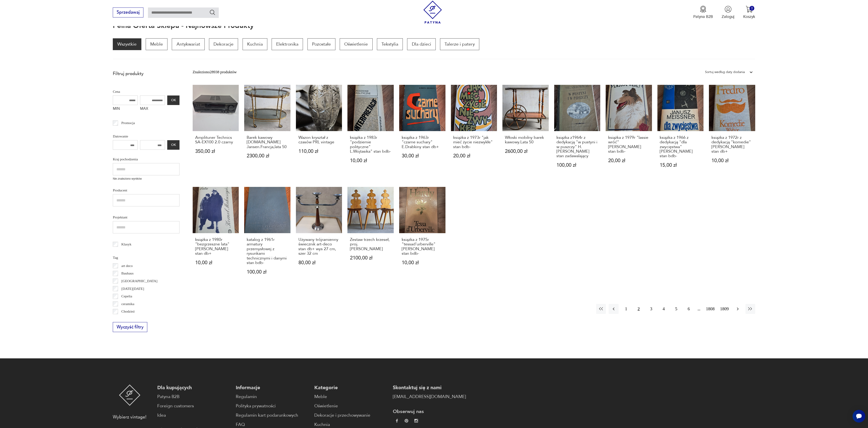 The width and height of the screenshot is (868, 428). I want to click on p: Oświetlenie, so click(356, 44).